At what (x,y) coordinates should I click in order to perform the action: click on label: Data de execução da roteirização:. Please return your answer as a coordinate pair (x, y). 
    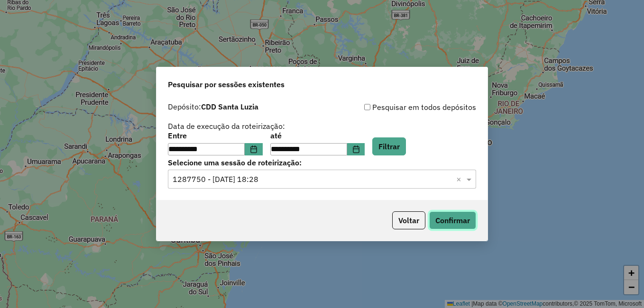
    Looking at the image, I should click on (226, 126).